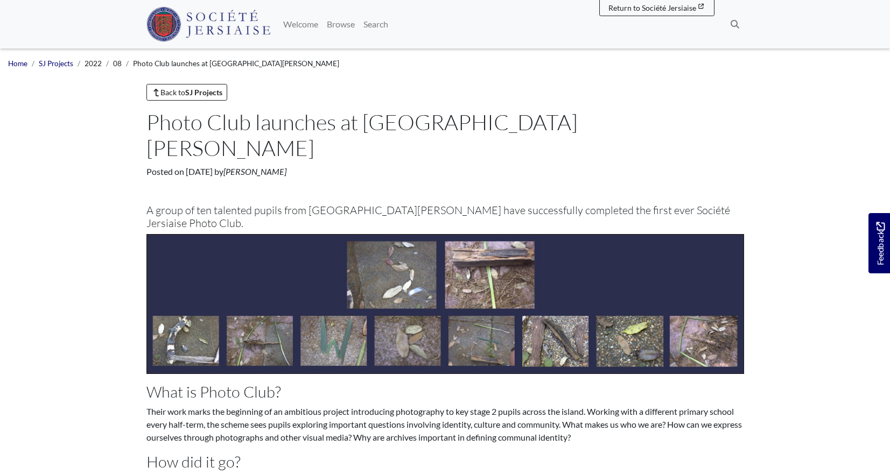  Describe the element at coordinates (341, 24) in the screenshot. I see `a: Browse` at that location.